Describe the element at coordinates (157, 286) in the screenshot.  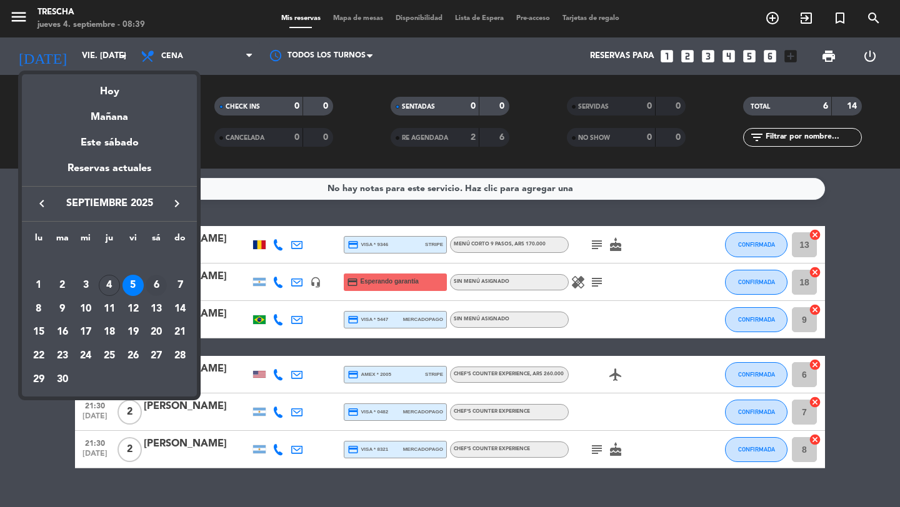
I see `td: 6 de septiembre de 2025` at that location.